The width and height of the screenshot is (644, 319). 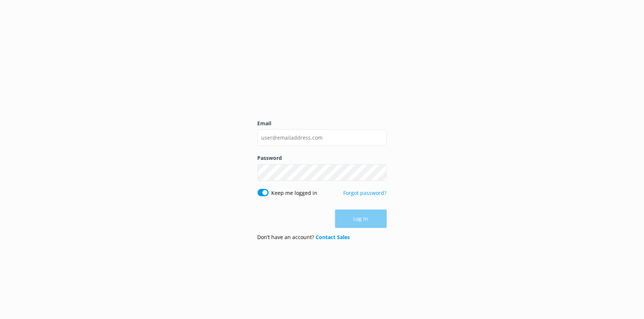 I want to click on a: Contact Sales, so click(x=333, y=237).